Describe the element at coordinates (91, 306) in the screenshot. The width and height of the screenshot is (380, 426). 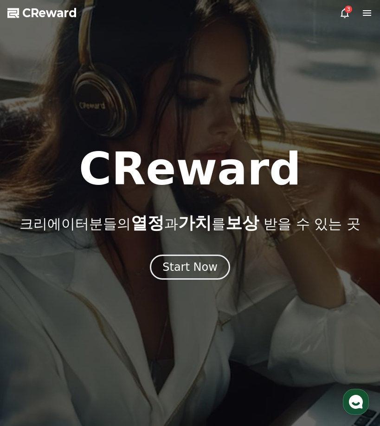
I see `a: 대화` at that location.